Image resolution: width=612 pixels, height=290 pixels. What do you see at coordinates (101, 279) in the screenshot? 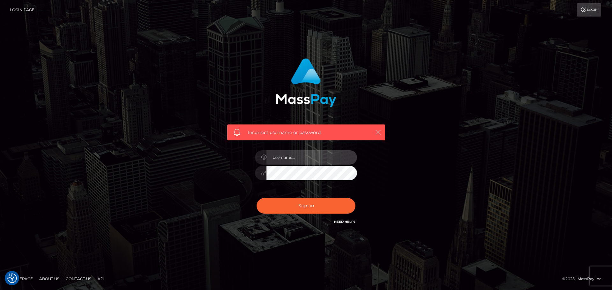
I see `a: API` at bounding box center [101, 279].